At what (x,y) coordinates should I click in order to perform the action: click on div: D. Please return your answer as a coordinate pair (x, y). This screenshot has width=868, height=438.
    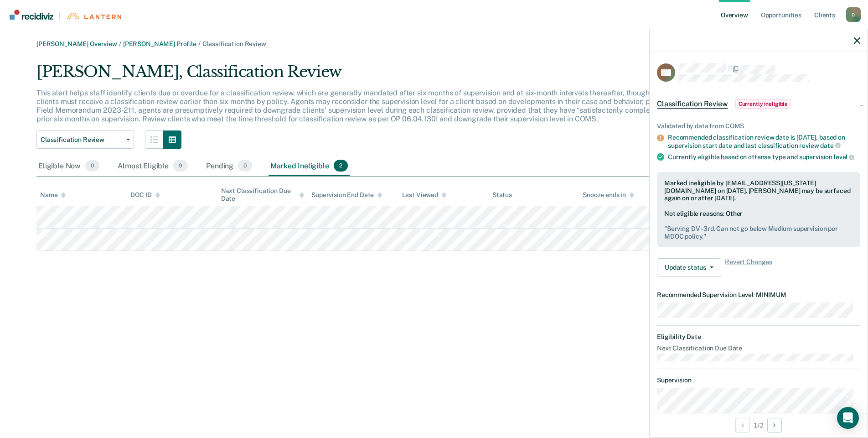
    Looking at the image, I should click on (853, 15).